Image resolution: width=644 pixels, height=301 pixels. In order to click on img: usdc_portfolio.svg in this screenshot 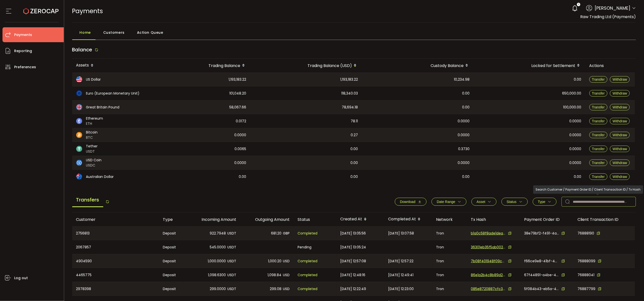, I will do `click(79, 163)`.